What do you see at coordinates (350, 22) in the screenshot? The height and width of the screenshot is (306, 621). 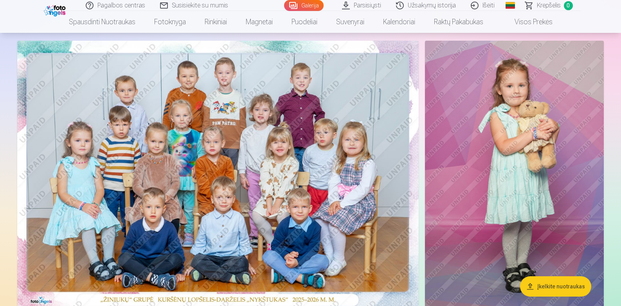 I see `a: Suvenyrai` at bounding box center [350, 22].